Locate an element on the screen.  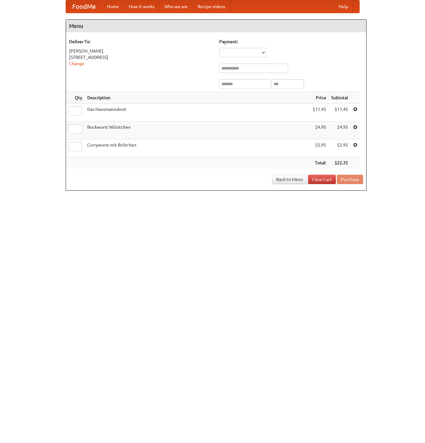
a: Change is located at coordinates (77, 64).